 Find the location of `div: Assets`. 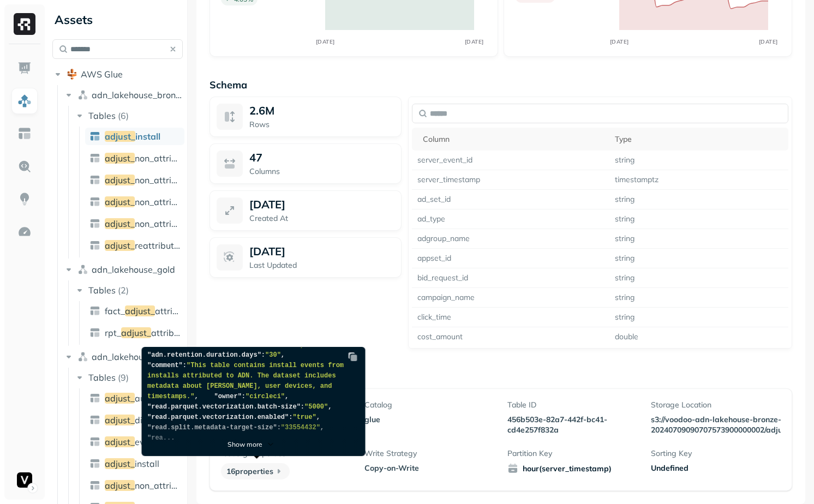

div: Assets is located at coordinates (117, 20).